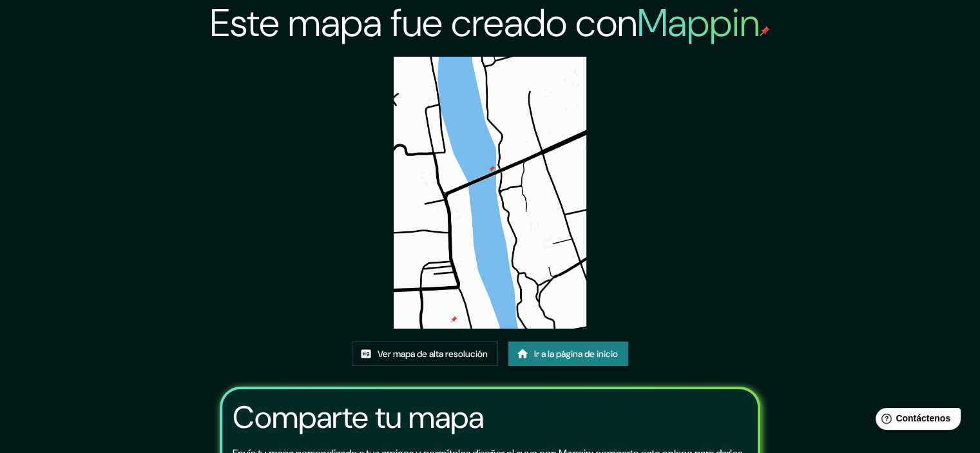  What do you see at coordinates (433, 353) in the screenshot?
I see `font: Ver mapa de alta resolución` at bounding box center [433, 353].